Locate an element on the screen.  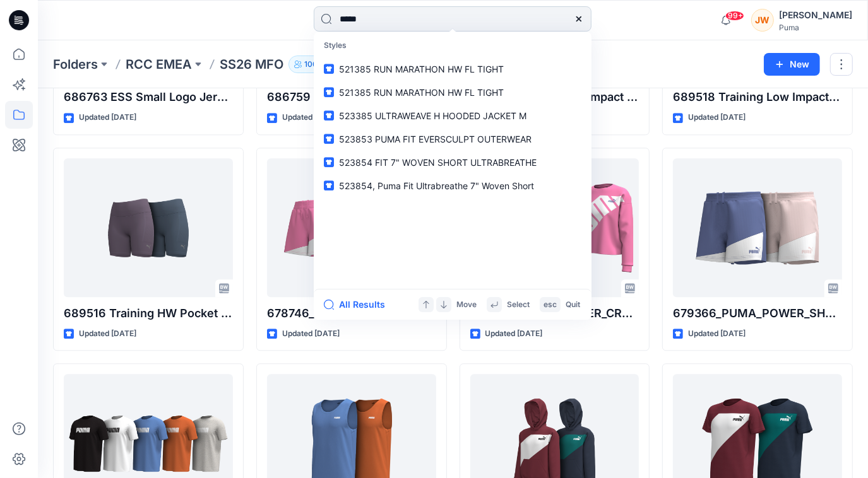
a: All Results is located at coordinates (358, 305).